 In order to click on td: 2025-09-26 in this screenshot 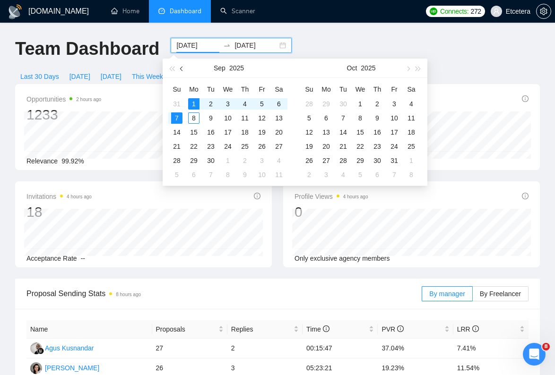, I will do `click(262, 147)`.